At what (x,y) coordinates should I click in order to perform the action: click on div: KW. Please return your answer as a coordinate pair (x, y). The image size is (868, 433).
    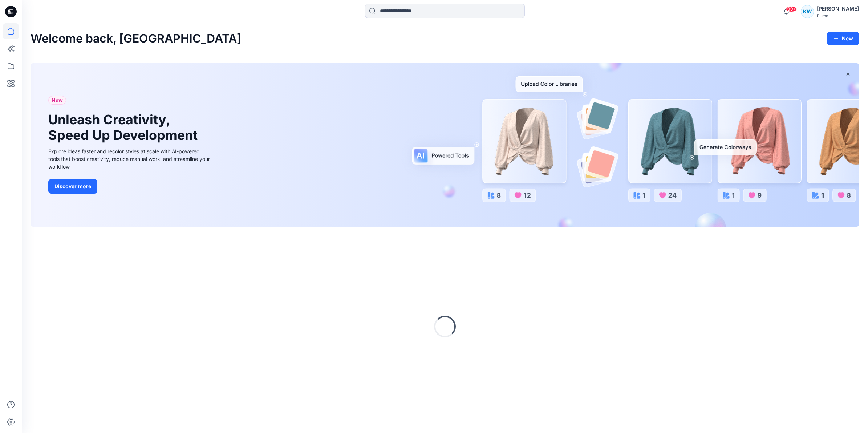
    Looking at the image, I should click on (808, 12).